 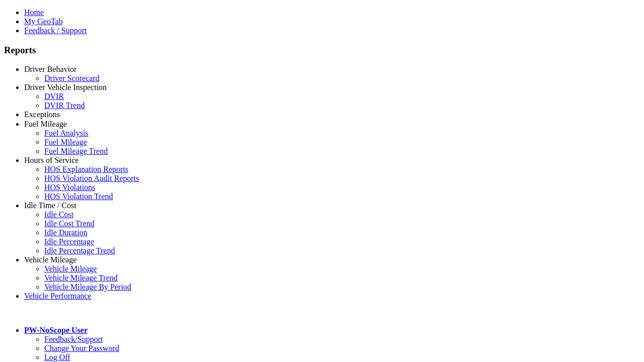 I want to click on a: HOS Violation Audit Reports, so click(x=91, y=178).